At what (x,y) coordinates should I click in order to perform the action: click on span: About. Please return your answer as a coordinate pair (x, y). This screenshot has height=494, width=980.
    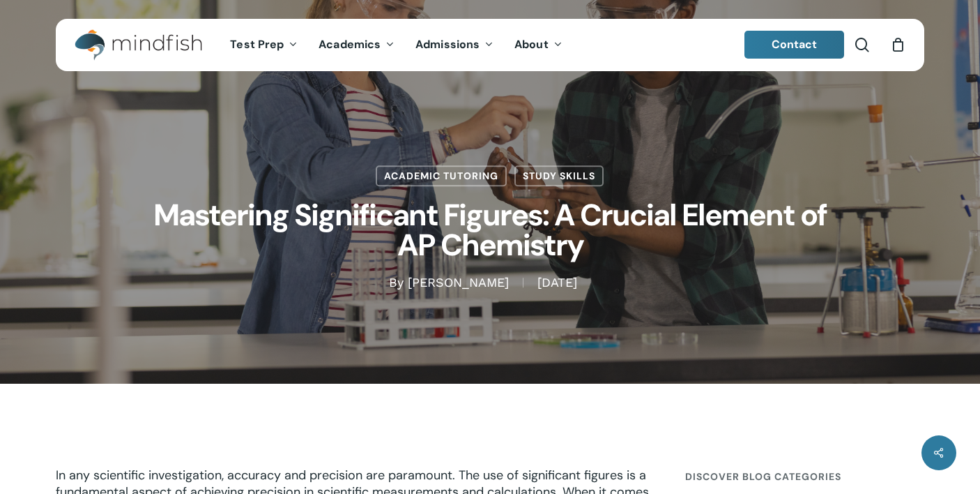
    Looking at the image, I should click on (531, 44).